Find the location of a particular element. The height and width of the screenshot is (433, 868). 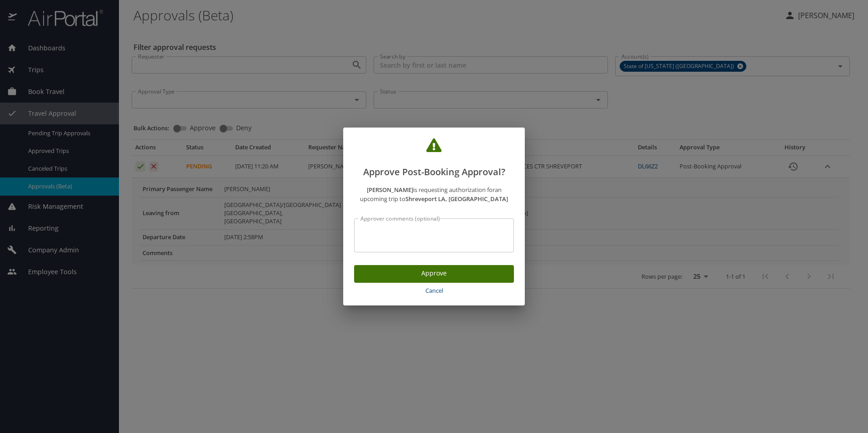

button: Cancel is located at coordinates (434, 290).